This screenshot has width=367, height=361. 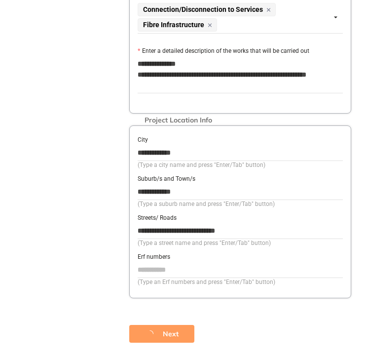 I want to click on label: Enter a detailed description of the works that will be carried out, so click(x=223, y=51).